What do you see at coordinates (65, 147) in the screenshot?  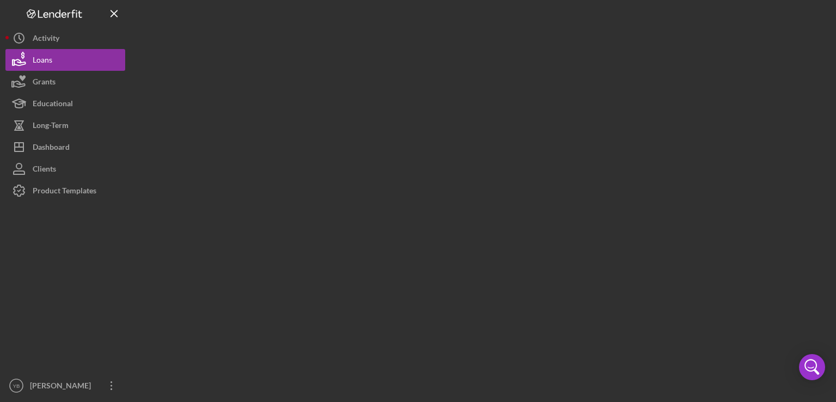 I see `button: Dashboard` at bounding box center [65, 147].